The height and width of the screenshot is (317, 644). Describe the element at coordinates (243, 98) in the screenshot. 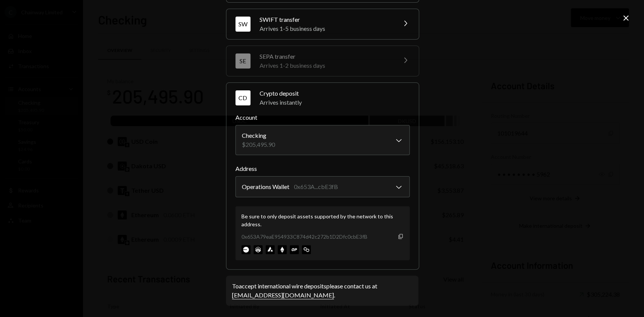

I see `div: CD` at that location.